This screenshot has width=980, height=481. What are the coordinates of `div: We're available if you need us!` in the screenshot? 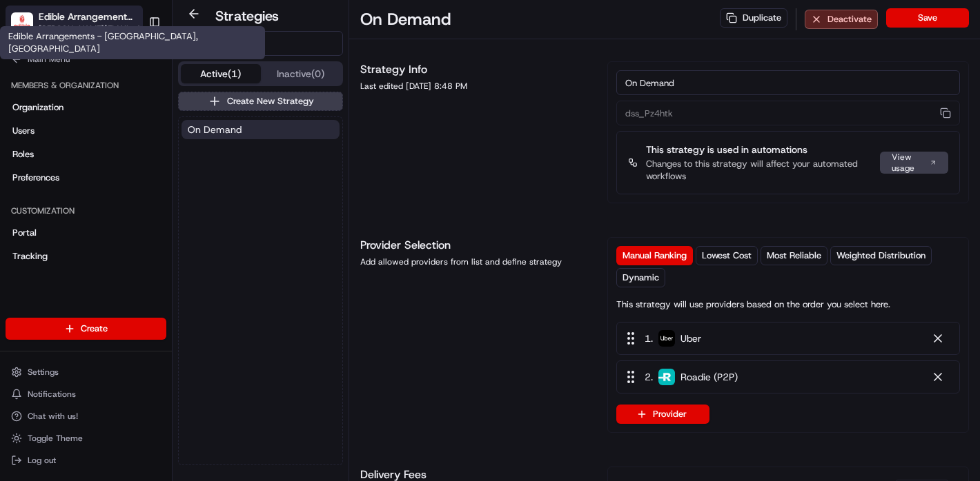 It's located at (111, 151).